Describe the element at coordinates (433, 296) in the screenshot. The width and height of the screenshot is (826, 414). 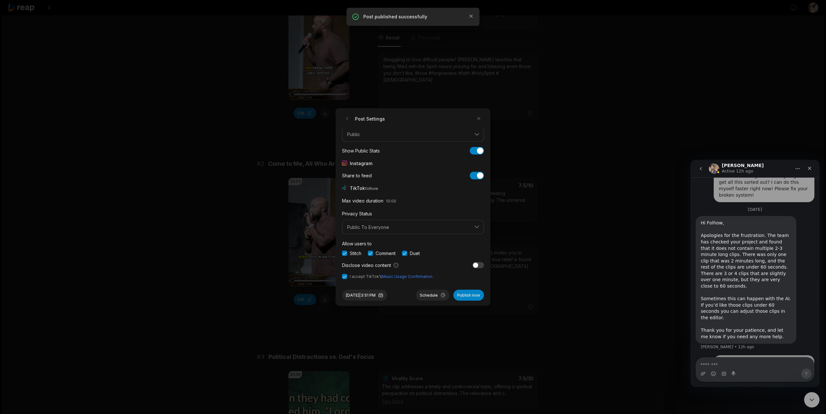
I see `button: Schedule` at that location.